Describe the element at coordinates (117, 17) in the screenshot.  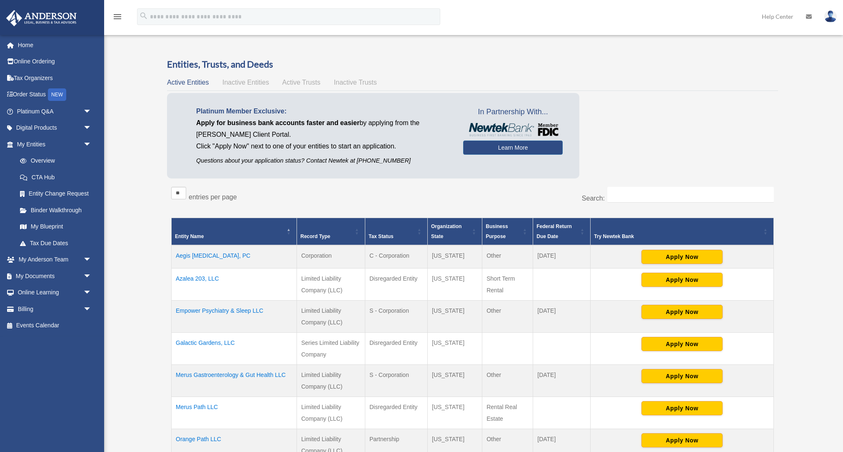
I see `i: menu` at that location.